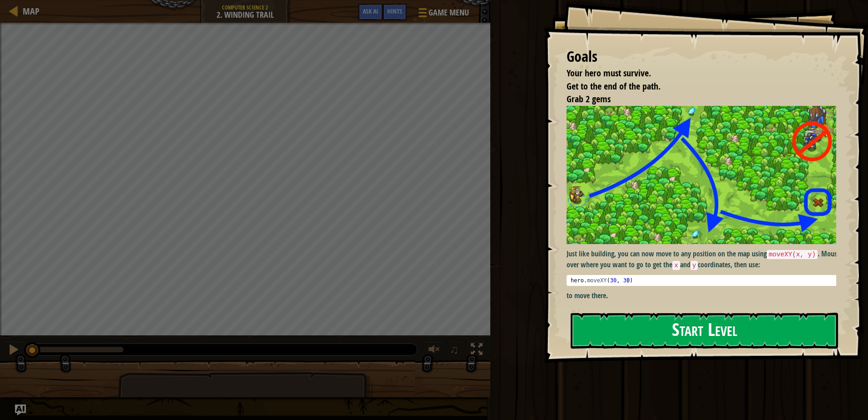  What do you see at coordinates (434, 350) in the screenshot?
I see `button: Adjust volume` at bounding box center [434, 350].